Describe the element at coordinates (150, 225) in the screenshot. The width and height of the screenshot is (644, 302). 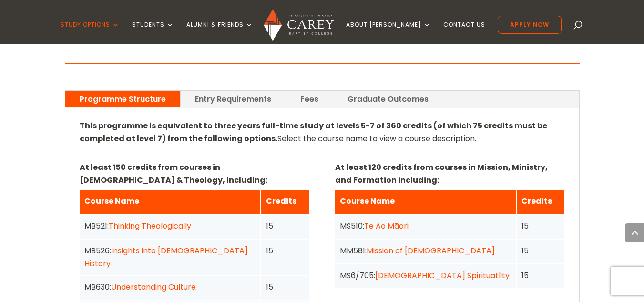
I see `a: Thinking Theologically` at that location.